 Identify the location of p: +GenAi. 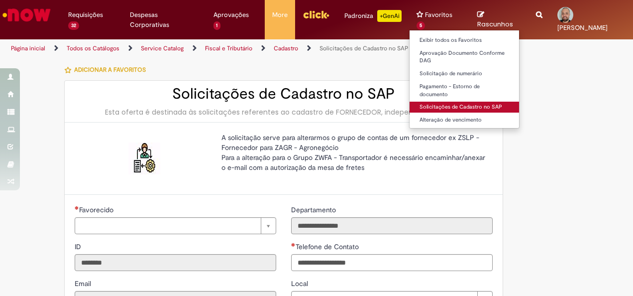
(389, 16).